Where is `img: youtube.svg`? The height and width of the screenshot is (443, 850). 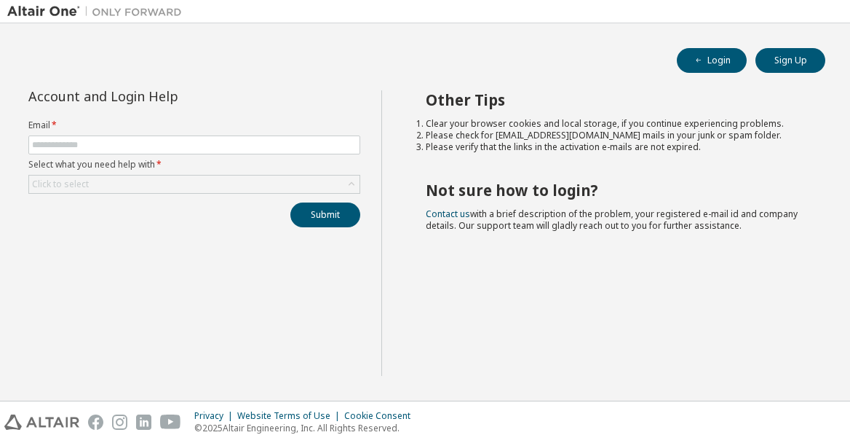
img: youtube.svg is located at coordinates (170, 421).